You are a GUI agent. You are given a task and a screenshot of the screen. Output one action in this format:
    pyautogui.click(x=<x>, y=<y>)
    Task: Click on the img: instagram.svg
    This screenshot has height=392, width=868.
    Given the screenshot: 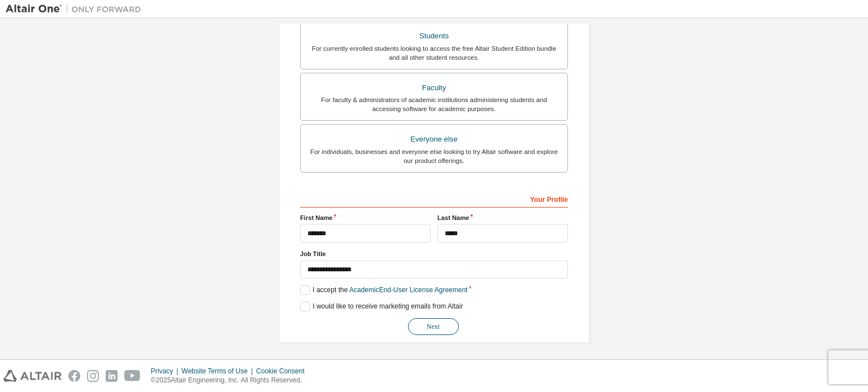 What is the action you would take?
    pyautogui.click(x=93, y=376)
    